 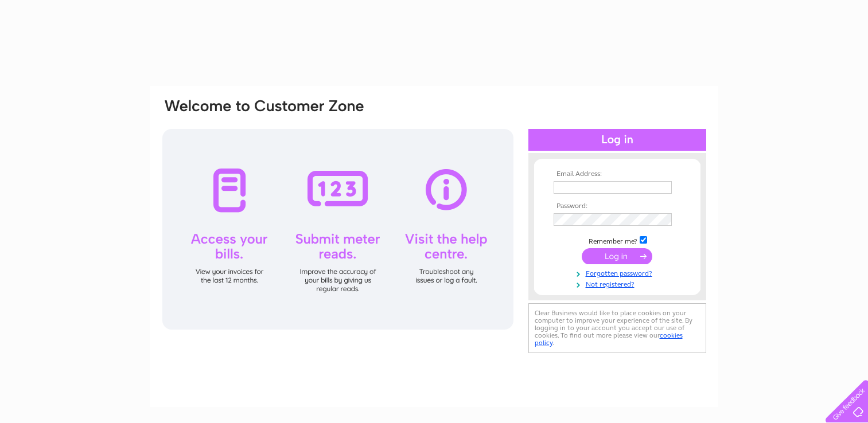 What do you see at coordinates (617, 256) in the screenshot?
I see `input: Submit` at bounding box center [617, 256].